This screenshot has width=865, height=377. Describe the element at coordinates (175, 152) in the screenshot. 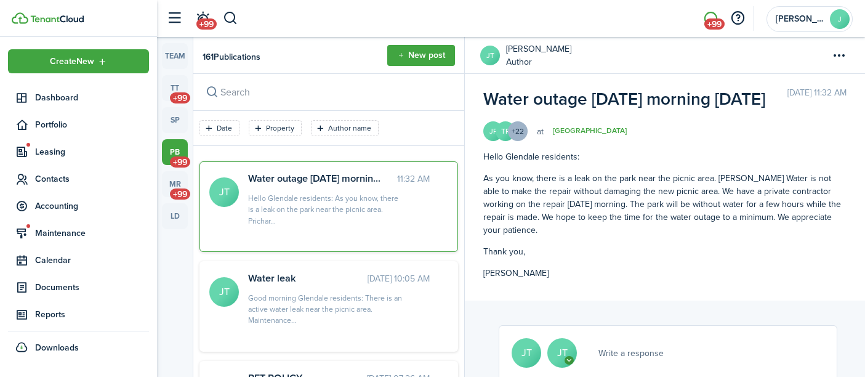

I see `a: pb` at that location.